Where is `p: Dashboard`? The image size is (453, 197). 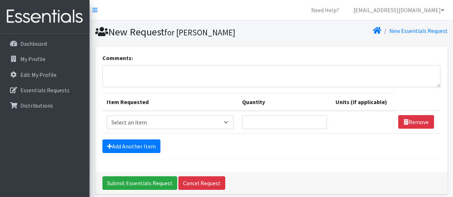
p: Dashboard is located at coordinates (34, 44).